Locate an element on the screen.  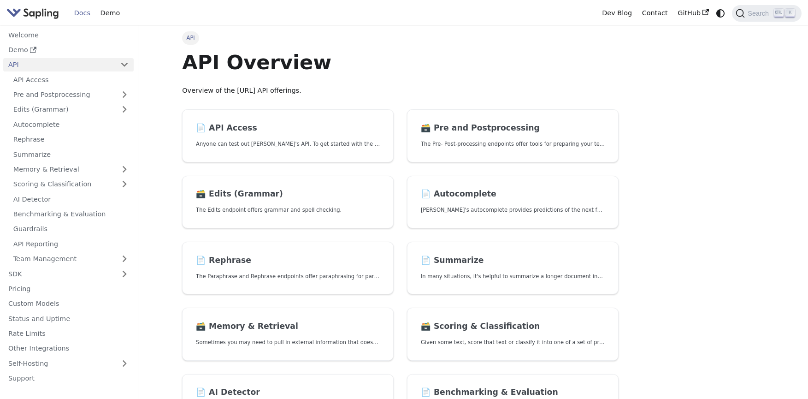
p: In many situations, it's helpful to summarize a longer document into a shorter, more easily diges... is located at coordinates (512, 276).